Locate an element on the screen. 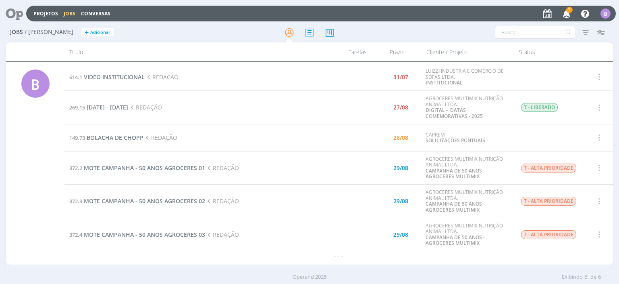 The height and width of the screenshot is (284, 619). a: 372.2MOTE CAMPANHA - 50 ANOS AGROCERES 01 is located at coordinates (137, 167).